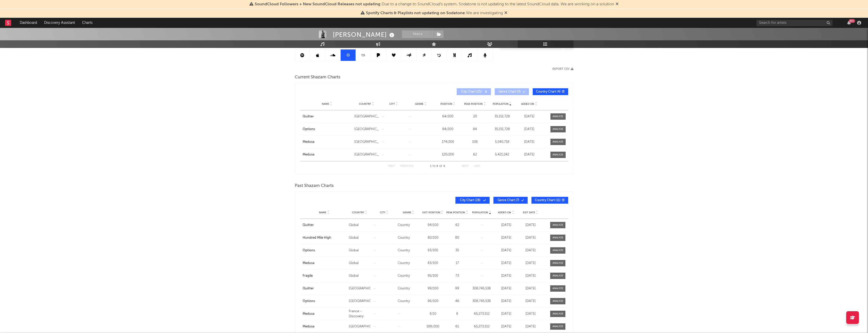 Image resolution: width=868 pixels, height=333 pixels. I want to click on div: 17, so click(457, 263).